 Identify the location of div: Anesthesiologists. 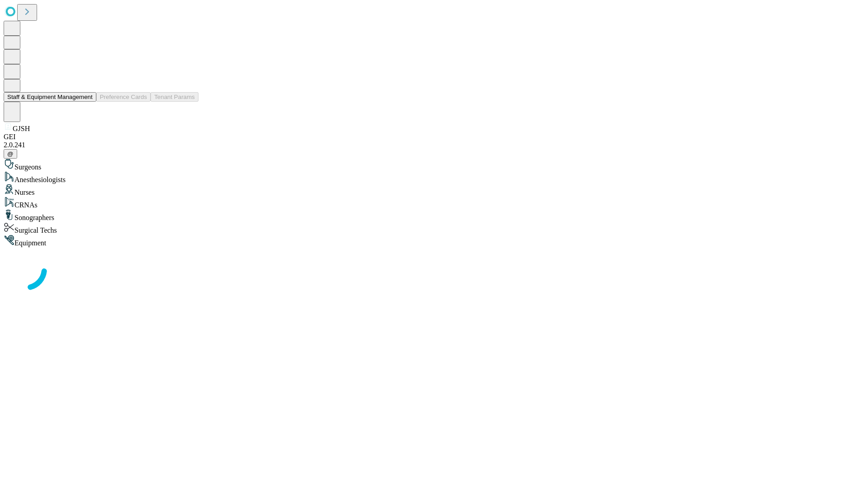
(434, 178).